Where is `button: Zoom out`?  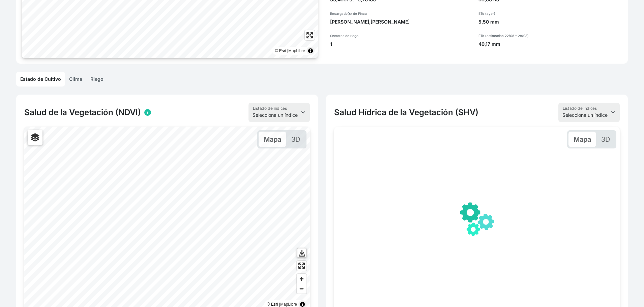
button: Zoom out is located at coordinates (302, 289).